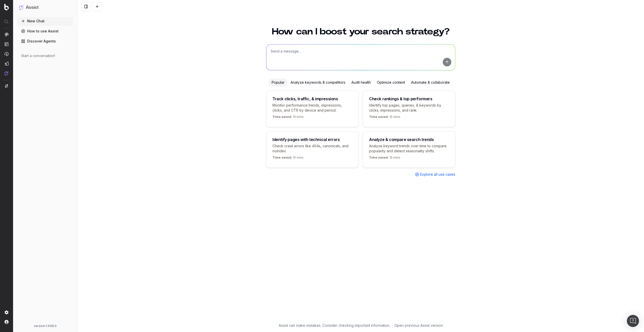  I want to click on h1: How can I boost your search strategy?, so click(361, 31).